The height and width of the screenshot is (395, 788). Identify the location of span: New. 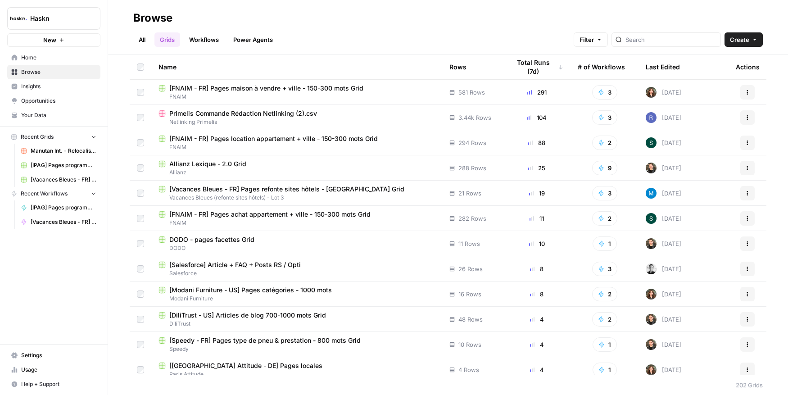
(50, 40).